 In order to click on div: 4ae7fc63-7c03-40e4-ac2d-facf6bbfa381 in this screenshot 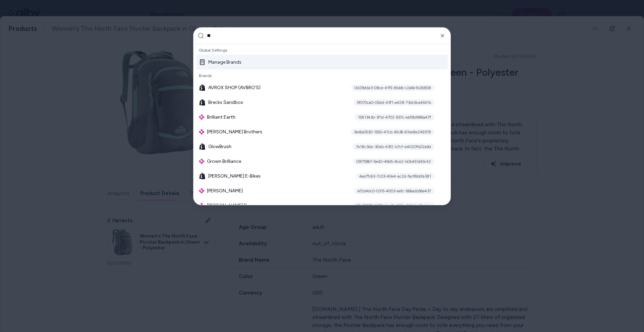, I will do `click(395, 176)`.